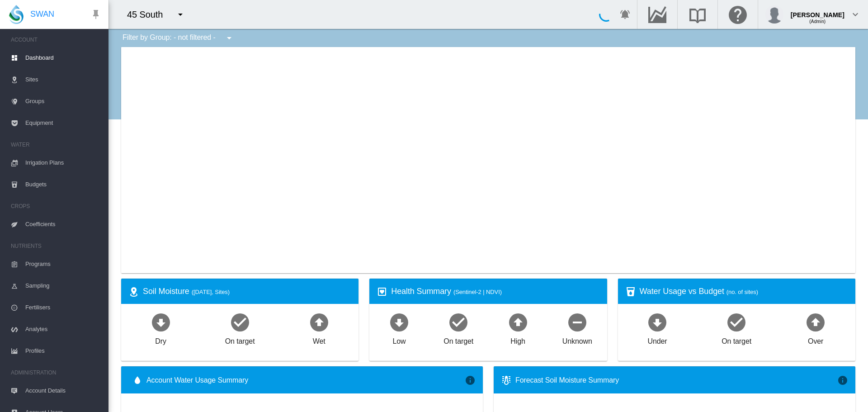  I want to click on span: Profiles, so click(63, 351).